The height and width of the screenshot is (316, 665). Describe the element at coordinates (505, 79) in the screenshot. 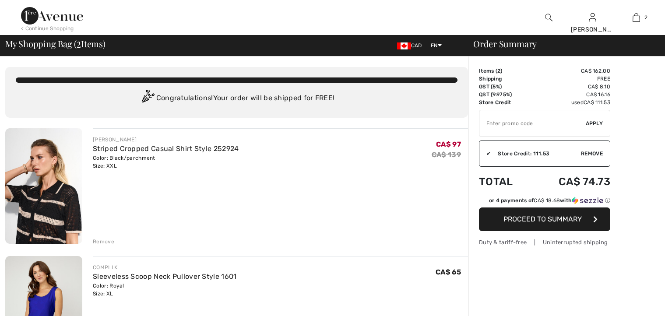

I see `td: Shipping` at that location.